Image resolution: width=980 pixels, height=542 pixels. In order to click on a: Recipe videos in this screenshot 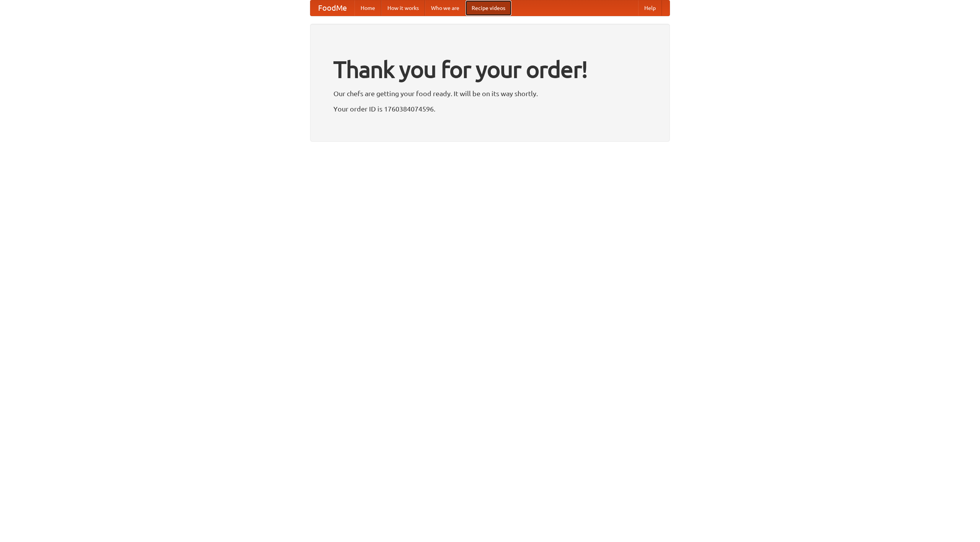, I will do `click(489, 8)`.